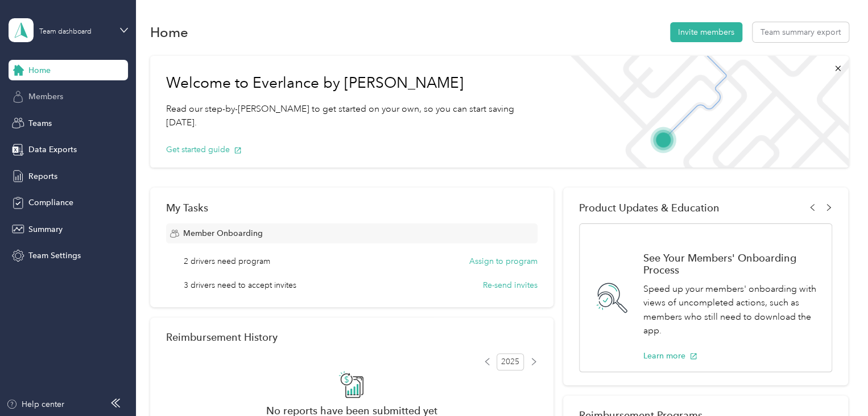 The height and width of the screenshot is (416, 868). I want to click on button: Learn more, so click(670, 355).